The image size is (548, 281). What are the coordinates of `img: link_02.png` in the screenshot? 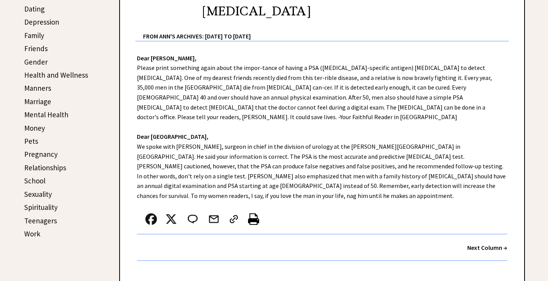 It's located at (234, 219).